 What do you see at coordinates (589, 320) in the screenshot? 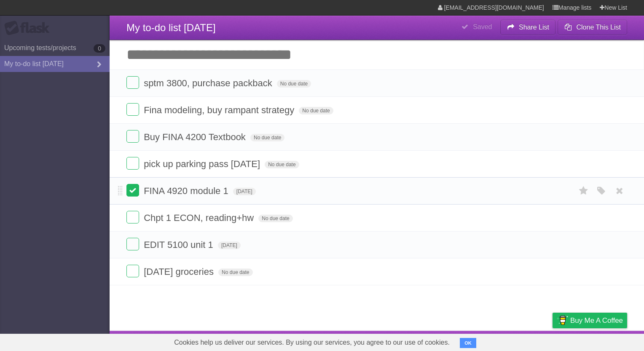
I see `a: Buy me a coffee` at bounding box center [589, 320].